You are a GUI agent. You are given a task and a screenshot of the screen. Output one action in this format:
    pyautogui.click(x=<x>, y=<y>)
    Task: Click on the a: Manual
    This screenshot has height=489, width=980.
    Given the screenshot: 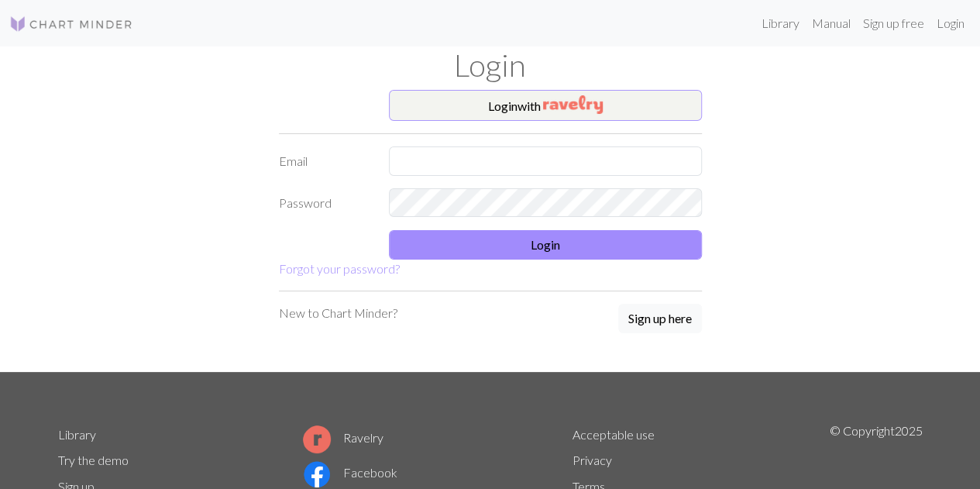 What is the action you would take?
    pyautogui.click(x=831, y=24)
    